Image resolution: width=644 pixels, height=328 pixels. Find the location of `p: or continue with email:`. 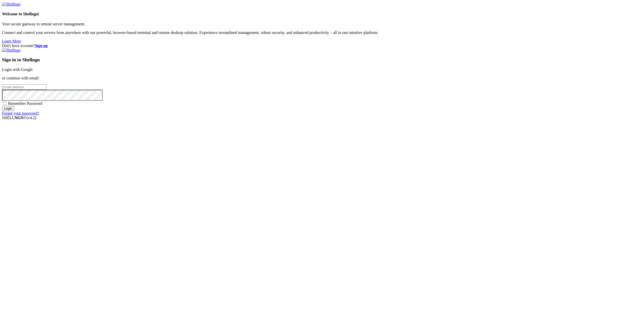

p: or continue with email: is located at coordinates (322, 78).